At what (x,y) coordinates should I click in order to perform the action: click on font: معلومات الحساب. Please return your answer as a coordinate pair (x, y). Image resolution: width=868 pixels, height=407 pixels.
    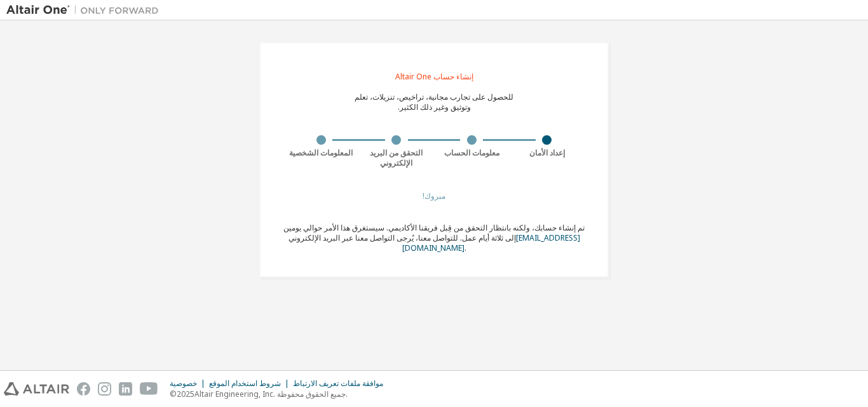
    Looking at the image, I should click on (471, 152).